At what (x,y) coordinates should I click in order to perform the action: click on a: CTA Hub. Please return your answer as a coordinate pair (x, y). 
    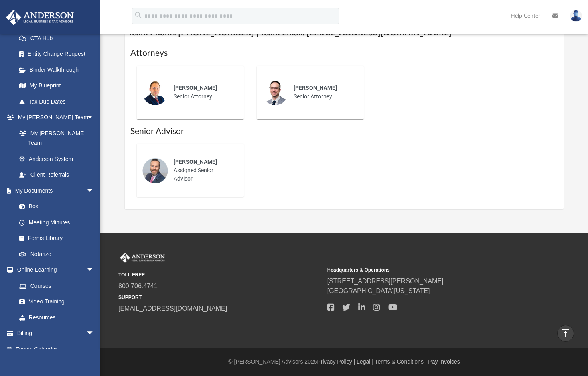
    Looking at the image, I should click on (59, 38).